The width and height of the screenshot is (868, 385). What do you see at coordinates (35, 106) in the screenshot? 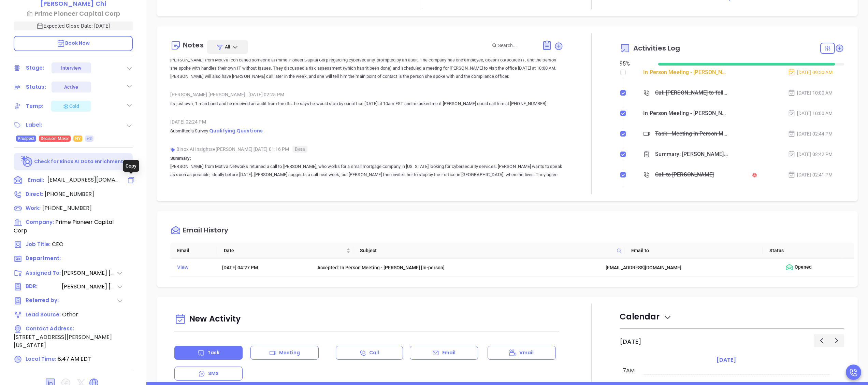
I see `div: Temp:` at bounding box center [35, 106].